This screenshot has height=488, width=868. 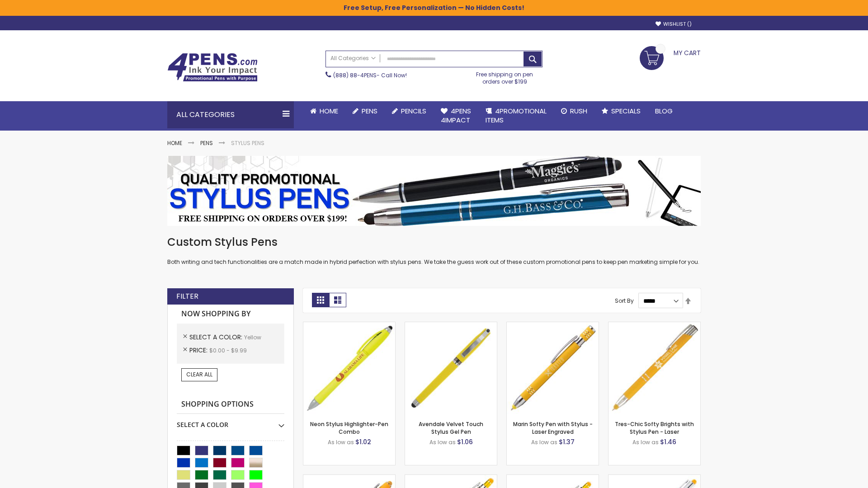 I want to click on label: Sort By, so click(x=624, y=301).